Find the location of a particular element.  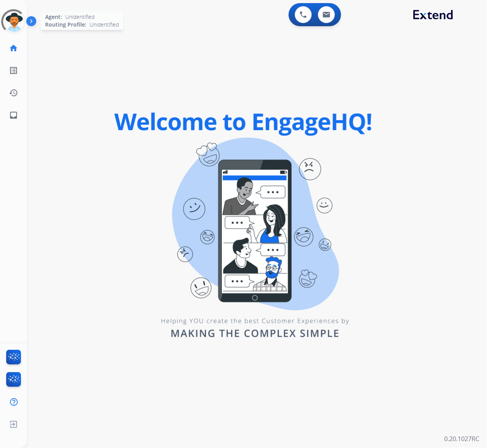

mat-icon: history is located at coordinates (13, 93).